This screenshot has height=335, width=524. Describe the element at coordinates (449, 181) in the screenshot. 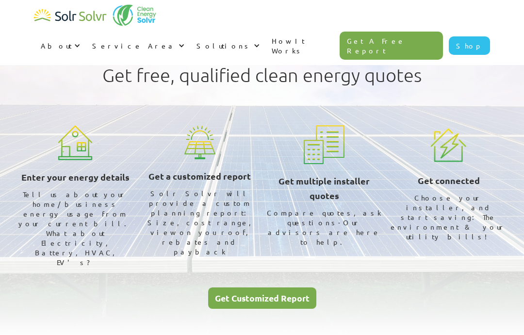

I see `h3: Get connected` at that location.